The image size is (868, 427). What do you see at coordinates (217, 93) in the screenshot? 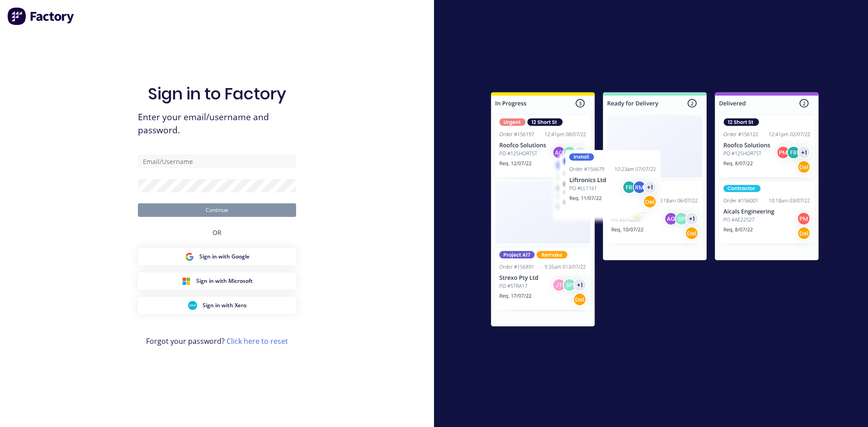
I see `h1: Sign in to Factory` at bounding box center [217, 93].